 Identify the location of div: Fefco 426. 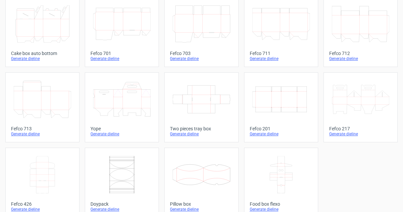
(42, 204).